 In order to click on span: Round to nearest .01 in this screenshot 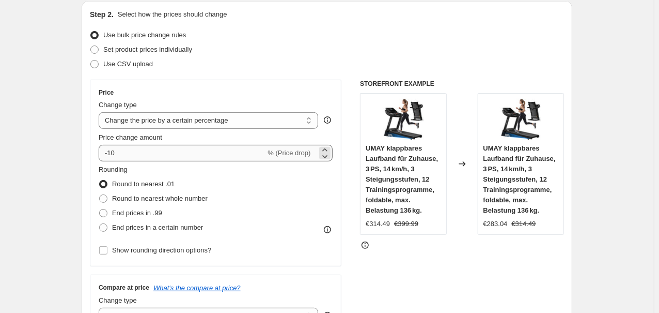, I will do `click(143, 183)`.